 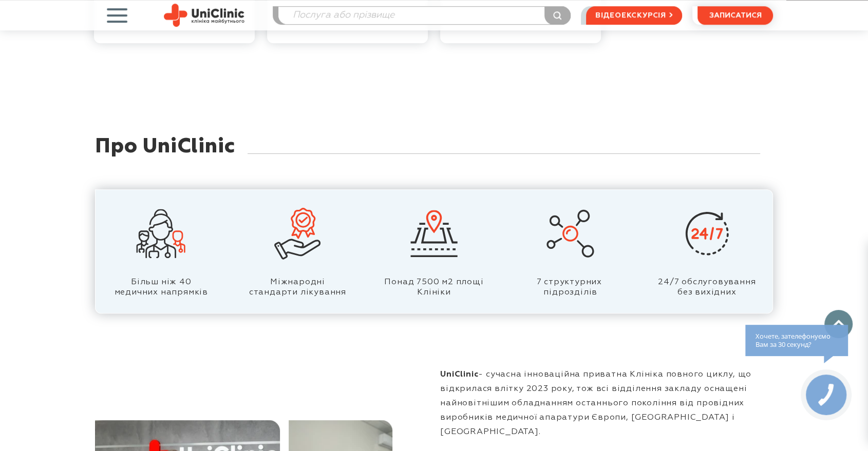 What do you see at coordinates (735, 15) in the screenshot?
I see `button: записатися` at bounding box center [735, 15].